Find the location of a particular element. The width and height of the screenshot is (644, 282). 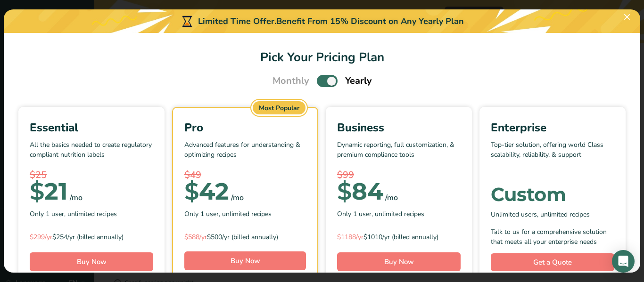

div: $254/yr (billed annually) is located at coordinates (91, 237).